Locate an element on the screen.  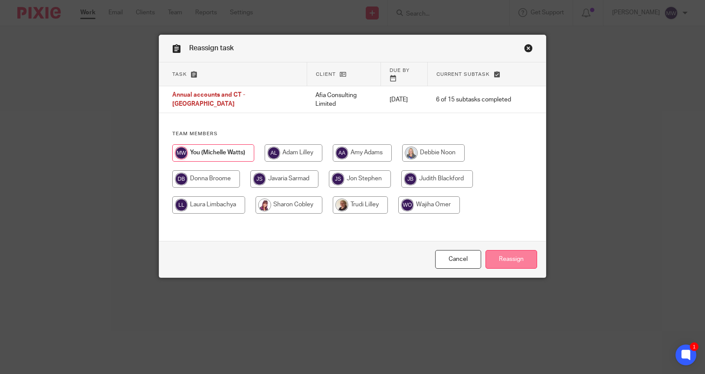
span: Task is located at coordinates (180, 74).